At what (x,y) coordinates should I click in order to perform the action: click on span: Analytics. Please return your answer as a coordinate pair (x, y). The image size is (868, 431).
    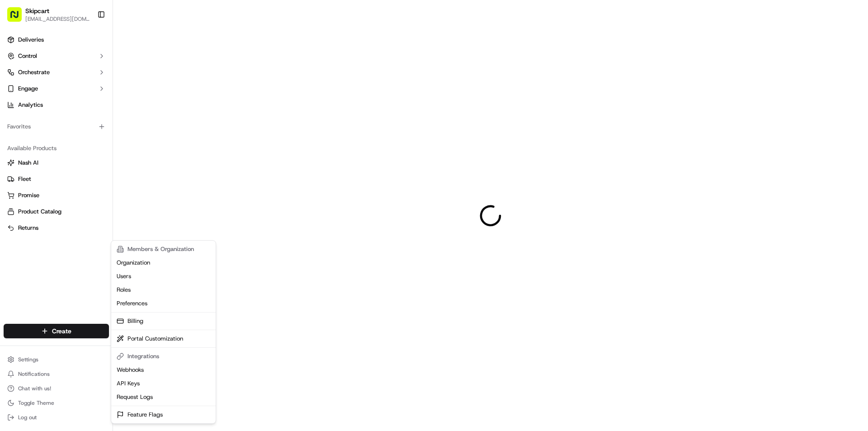
    Looking at the image, I should click on (30, 105).